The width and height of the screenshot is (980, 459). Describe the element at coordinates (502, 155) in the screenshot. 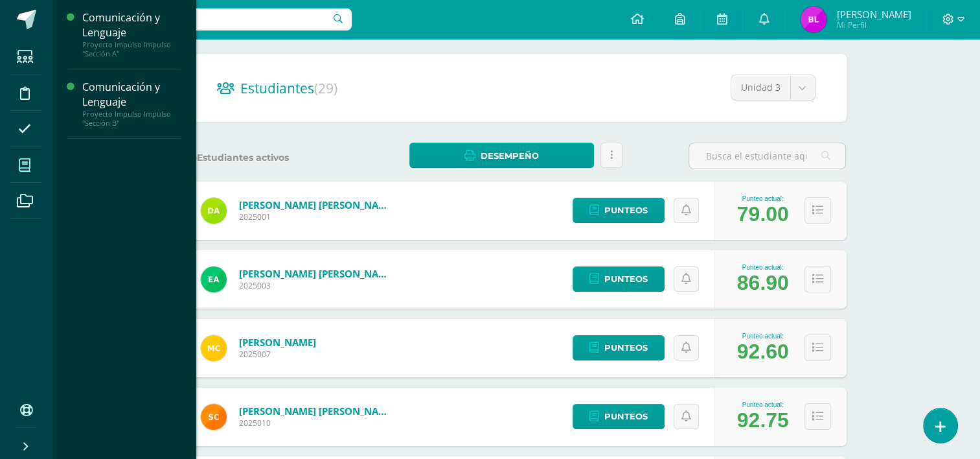

I see `a: Desempeño` at that location.